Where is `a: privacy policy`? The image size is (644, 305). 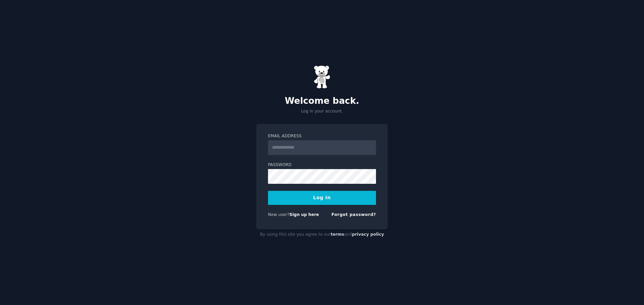 a: privacy policy is located at coordinates (368, 234).